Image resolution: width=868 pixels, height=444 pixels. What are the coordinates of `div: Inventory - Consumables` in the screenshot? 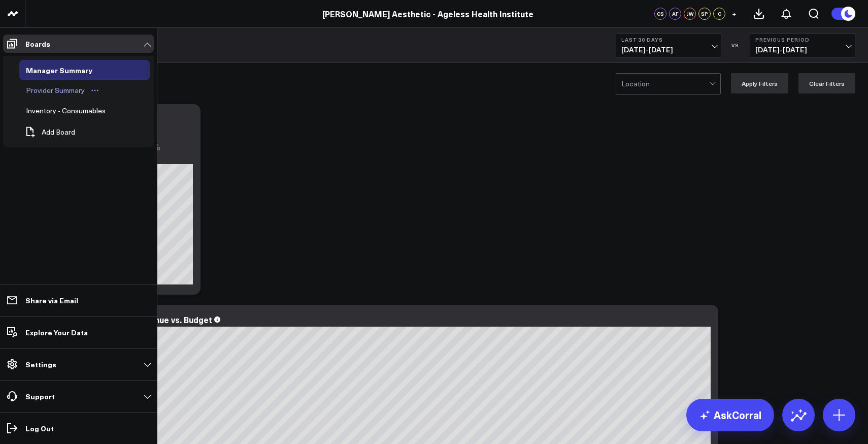 It's located at (65, 111).